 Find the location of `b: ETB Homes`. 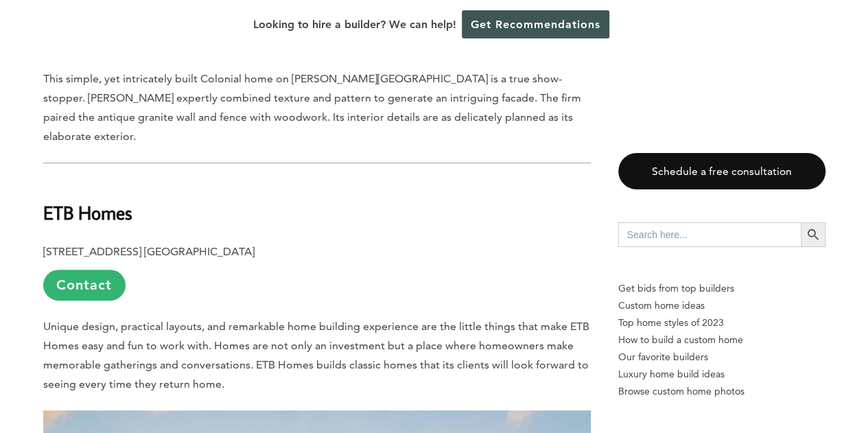

b: ETB Homes is located at coordinates (88, 212).